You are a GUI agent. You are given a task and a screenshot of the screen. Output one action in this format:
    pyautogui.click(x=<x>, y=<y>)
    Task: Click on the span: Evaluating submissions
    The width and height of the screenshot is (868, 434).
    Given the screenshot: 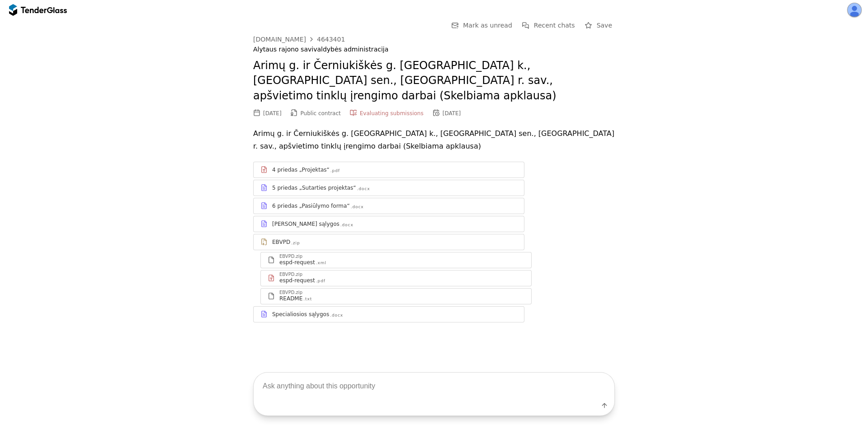 What is the action you would take?
    pyautogui.click(x=391, y=113)
    